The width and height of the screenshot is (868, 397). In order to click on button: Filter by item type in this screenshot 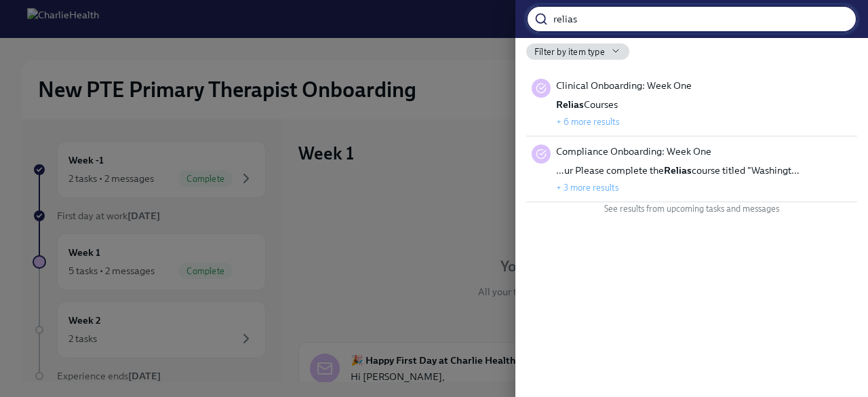, I will do `click(578, 51)`.